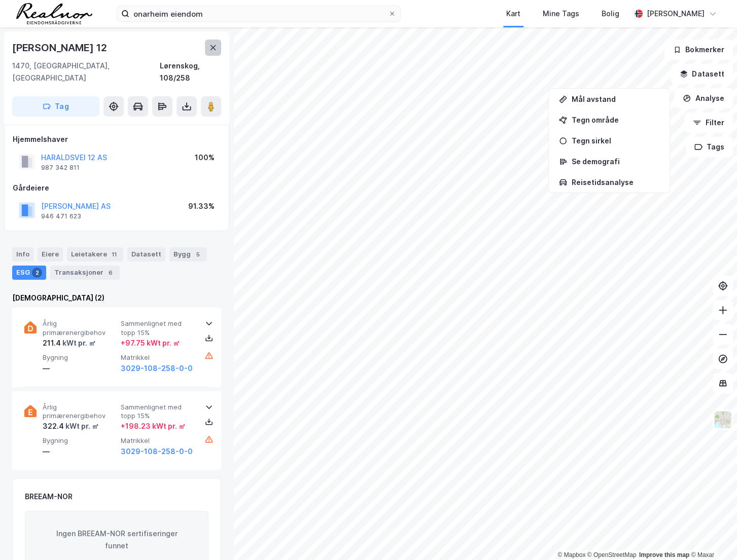 Image resolution: width=737 pixels, height=560 pixels. I want to click on div: + 198.23 kWt pr. ㎡, so click(153, 426).